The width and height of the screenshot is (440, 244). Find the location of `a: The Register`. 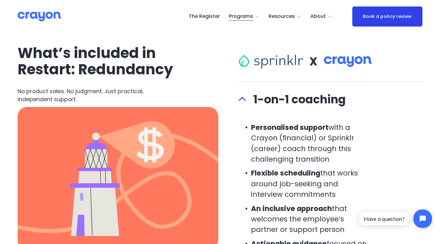

a: The Register is located at coordinates (204, 17).